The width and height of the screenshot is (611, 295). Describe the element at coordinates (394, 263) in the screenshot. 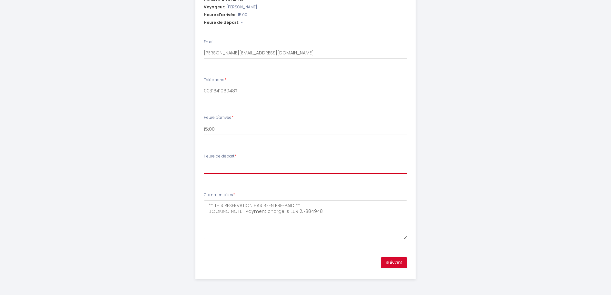

I see `button: Suivant` at that location.